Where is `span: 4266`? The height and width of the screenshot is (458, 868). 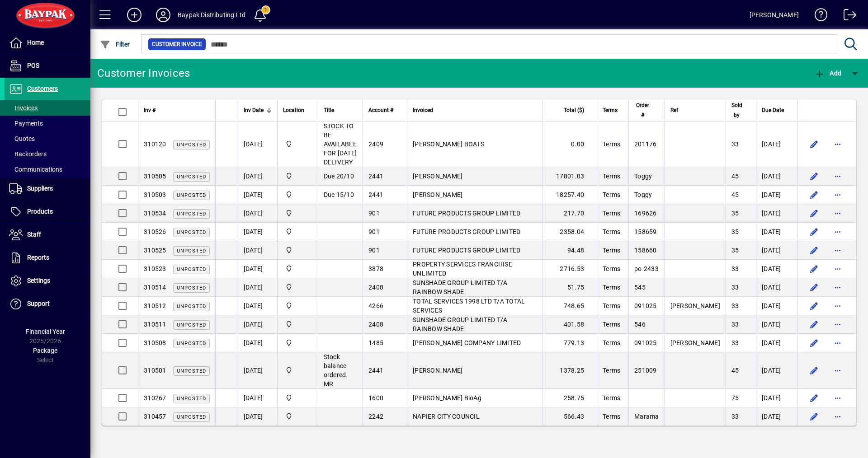
span: 4266 is located at coordinates (376, 306).